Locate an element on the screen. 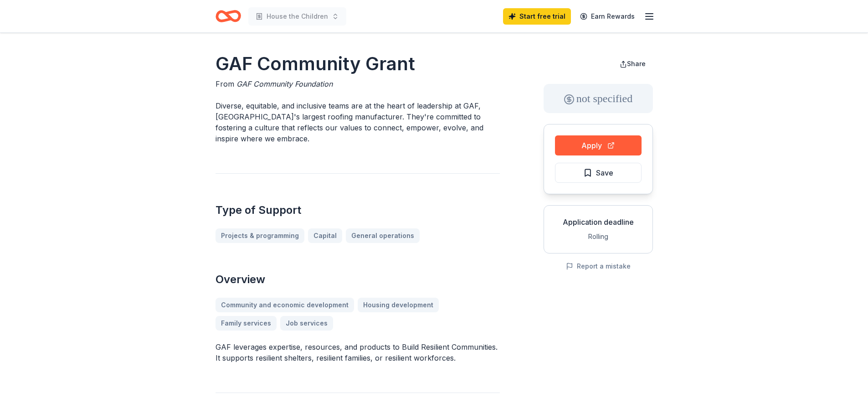 The height and width of the screenshot is (419, 868). span: Share is located at coordinates (636, 63).